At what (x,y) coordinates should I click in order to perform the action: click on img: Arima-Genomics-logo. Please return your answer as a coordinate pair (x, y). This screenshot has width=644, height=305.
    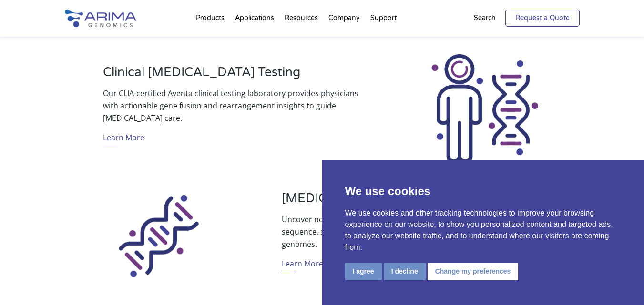
    Looking at the image, I should click on (100, 18).